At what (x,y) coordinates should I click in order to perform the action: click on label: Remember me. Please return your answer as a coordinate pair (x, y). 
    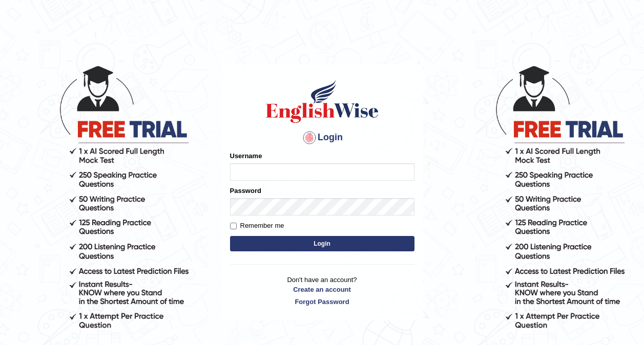
    Looking at the image, I should click on (257, 225).